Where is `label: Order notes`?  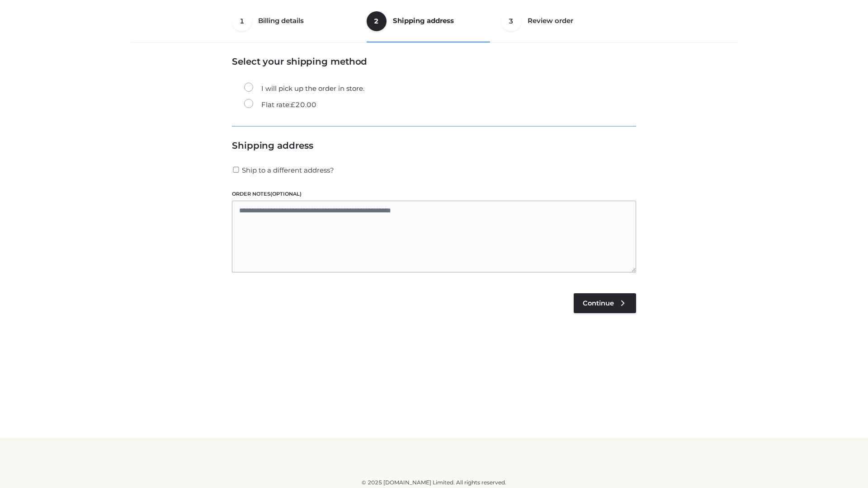 label: Order notes is located at coordinates (434, 194).